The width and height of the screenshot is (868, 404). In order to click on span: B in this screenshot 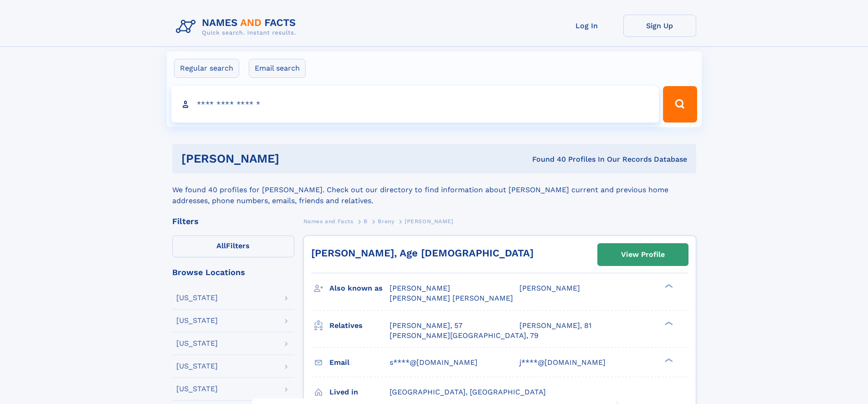, I will do `click(365, 221)`.